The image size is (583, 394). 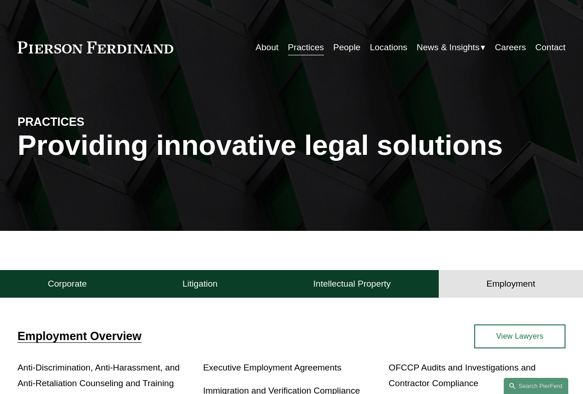 What do you see at coordinates (388, 47) in the screenshot?
I see `a: Locations` at bounding box center [388, 47].